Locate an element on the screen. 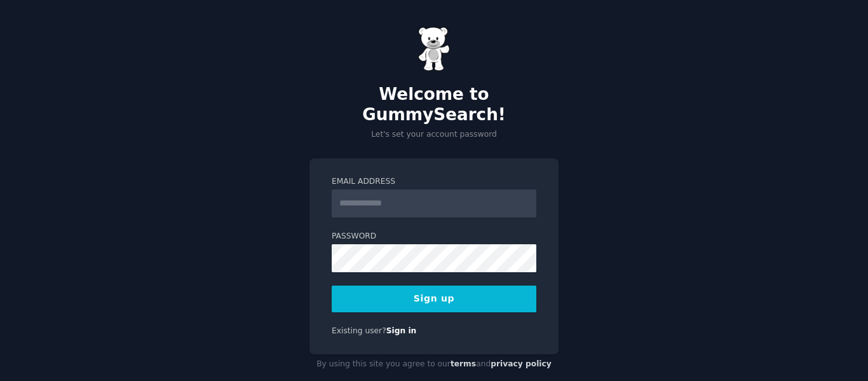 The width and height of the screenshot is (868, 381). span: Existing user? is located at coordinates (360, 331).